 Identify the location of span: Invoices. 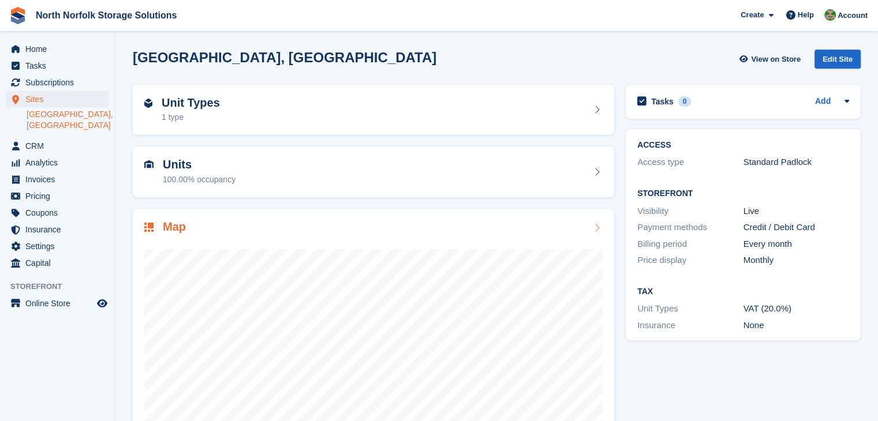
(60, 179).